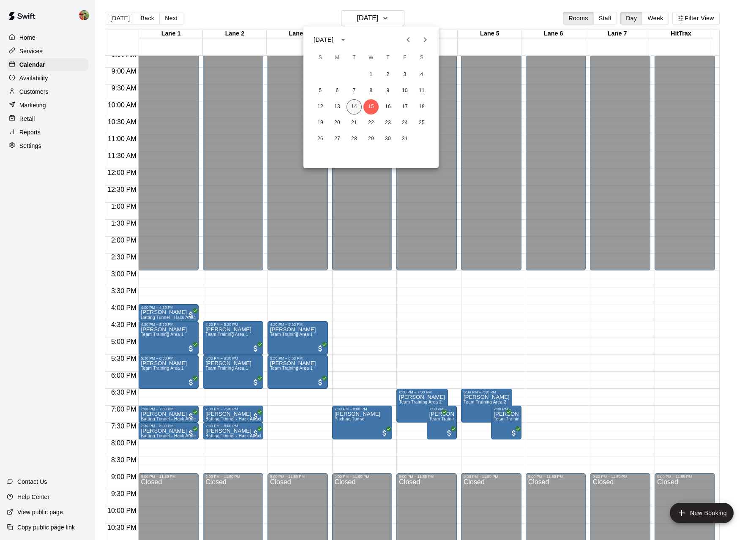  Describe the element at coordinates (354, 123) in the screenshot. I see `button: 21` at that location.